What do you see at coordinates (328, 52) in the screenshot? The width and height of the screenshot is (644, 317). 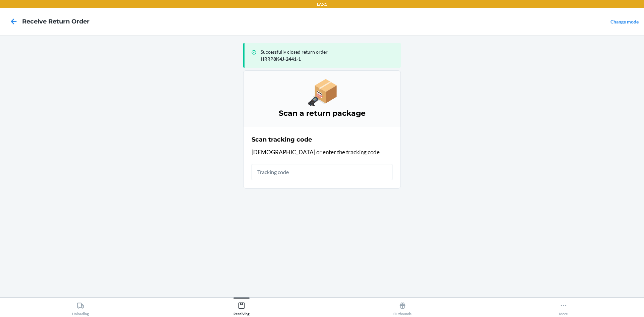 I see `p: Successfully closed return order` at bounding box center [328, 52].